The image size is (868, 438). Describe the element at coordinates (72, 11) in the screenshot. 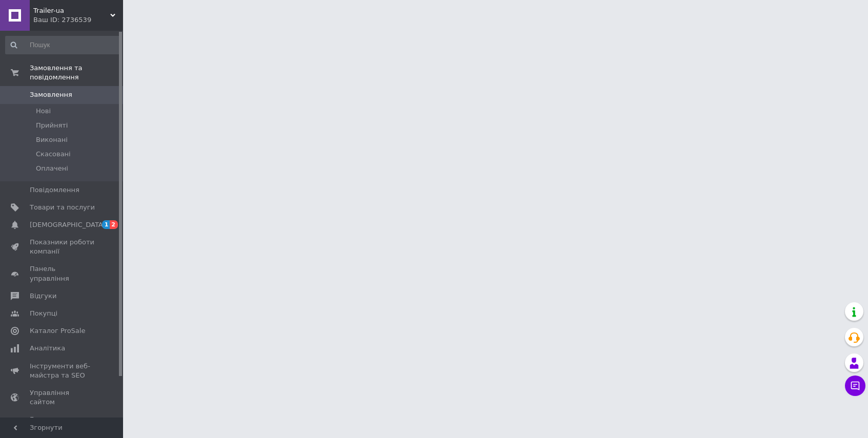

I see `span: Trailer-ua` at that location.